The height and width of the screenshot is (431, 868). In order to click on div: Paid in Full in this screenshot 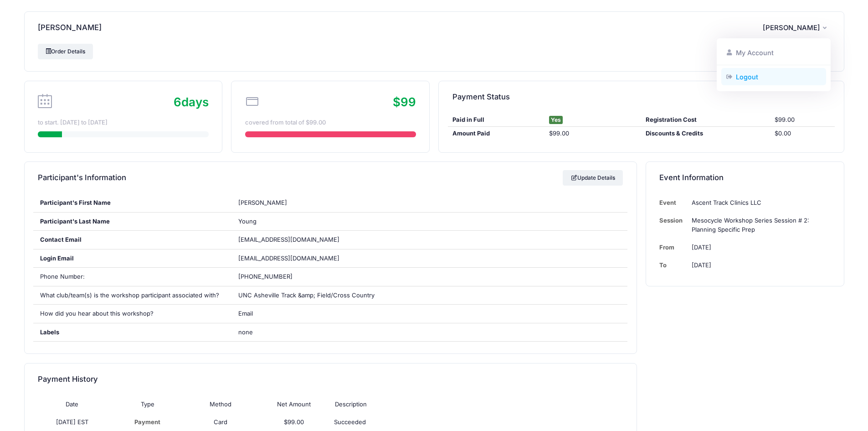, I will do `click(496, 120)`.